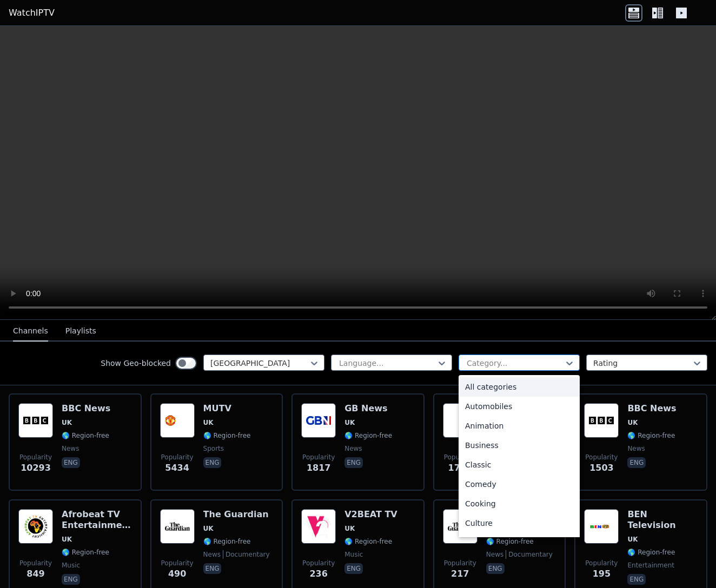 This screenshot has width=716, height=588. Describe the element at coordinates (319, 527) in the screenshot. I see `img: V2BEAT TV` at that location.